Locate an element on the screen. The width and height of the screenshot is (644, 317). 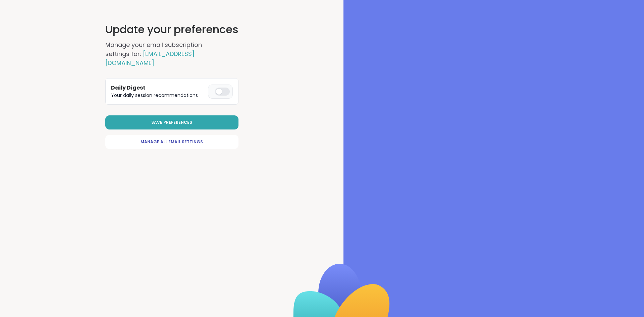
span: Manage All Email Settings is located at coordinates (172, 142).